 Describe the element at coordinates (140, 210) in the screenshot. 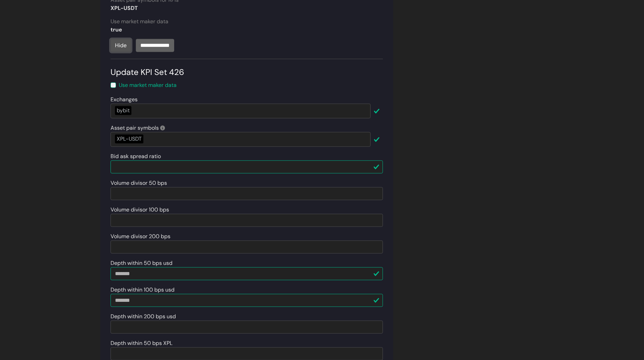

I see `label: Volume divisor 100 bps` at that location.